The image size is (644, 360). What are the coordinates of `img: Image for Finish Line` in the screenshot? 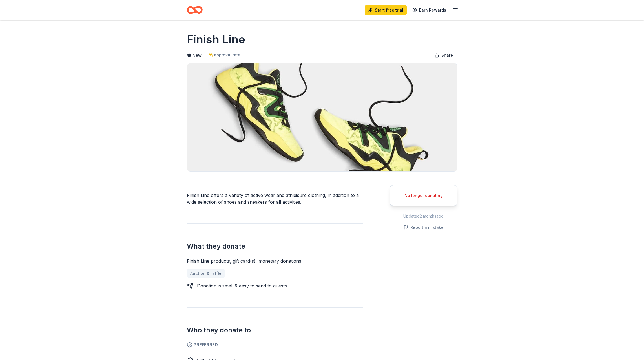 It's located at (322, 117).